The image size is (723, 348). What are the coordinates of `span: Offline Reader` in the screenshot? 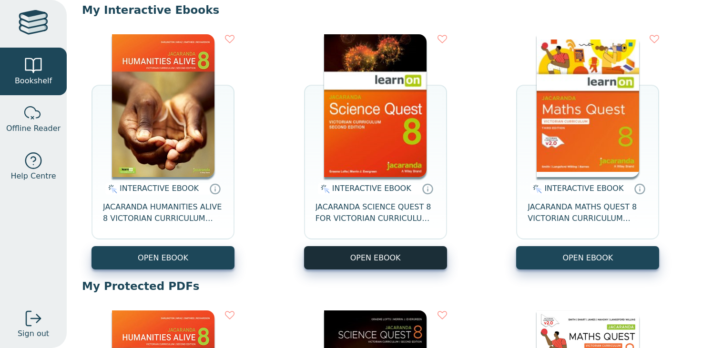 It's located at (33, 129).